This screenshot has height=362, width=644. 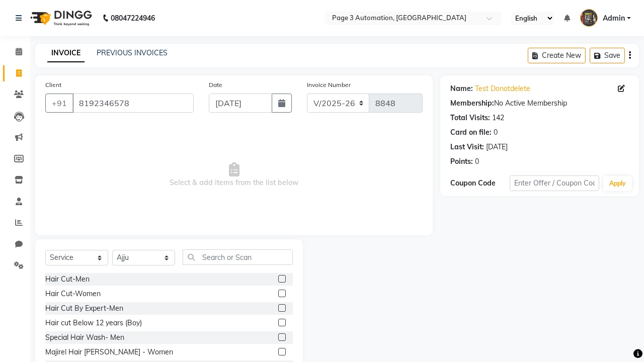 What do you see at coordinates (59, 103) in the screenshot?
I see `button: +91` at bounding box center [59, 103].